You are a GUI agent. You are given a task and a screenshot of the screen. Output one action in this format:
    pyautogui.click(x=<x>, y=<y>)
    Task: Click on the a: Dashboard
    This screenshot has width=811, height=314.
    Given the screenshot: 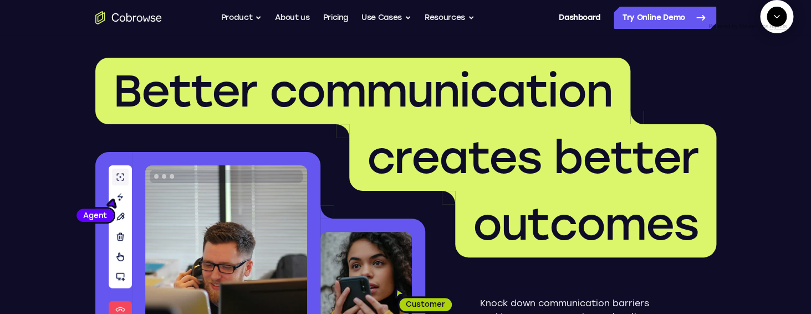 What is the action you would take?
    pyautogui.click(x=579, y=18)
    